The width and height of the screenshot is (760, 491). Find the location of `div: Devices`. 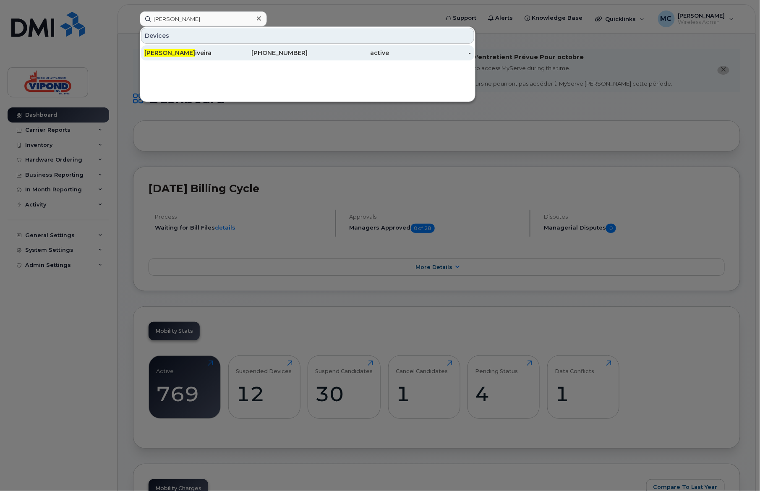

div: Devices is located at coordinates (307, 36).